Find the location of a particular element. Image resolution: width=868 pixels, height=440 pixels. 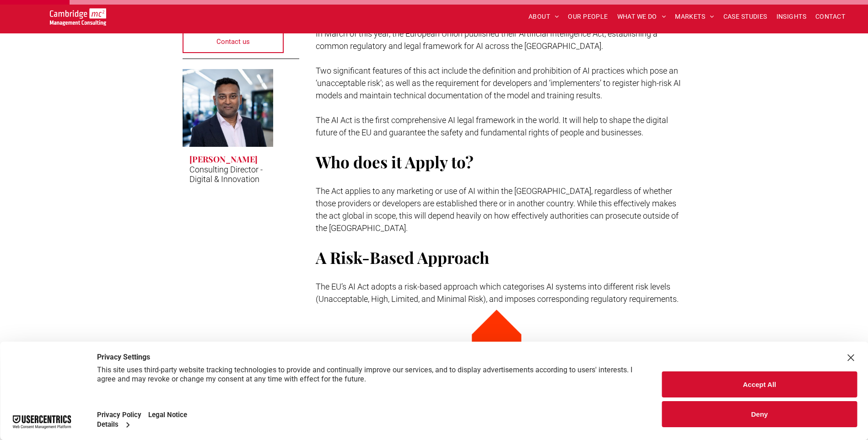

p: Consulting Director - Digital & Innovation is located at coordinates (228, 174).